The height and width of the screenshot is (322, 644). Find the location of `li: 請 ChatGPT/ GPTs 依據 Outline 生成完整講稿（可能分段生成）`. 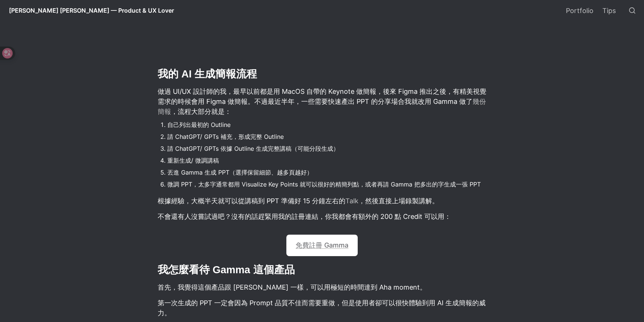

li: 請 ChatGPT/ GPTs 依據 Outline 生成完整講稿（可能分段生成） is located at coordinates (327, 149).